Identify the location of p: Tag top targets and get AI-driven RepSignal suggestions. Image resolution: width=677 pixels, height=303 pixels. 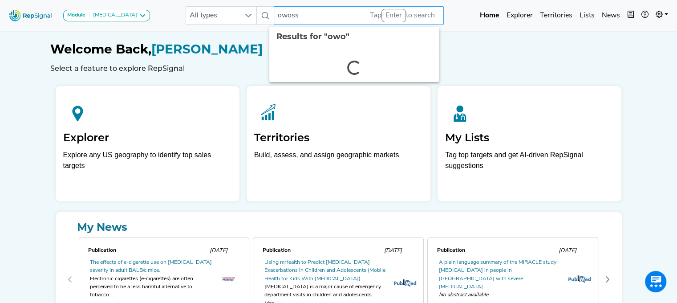
(530, 163).